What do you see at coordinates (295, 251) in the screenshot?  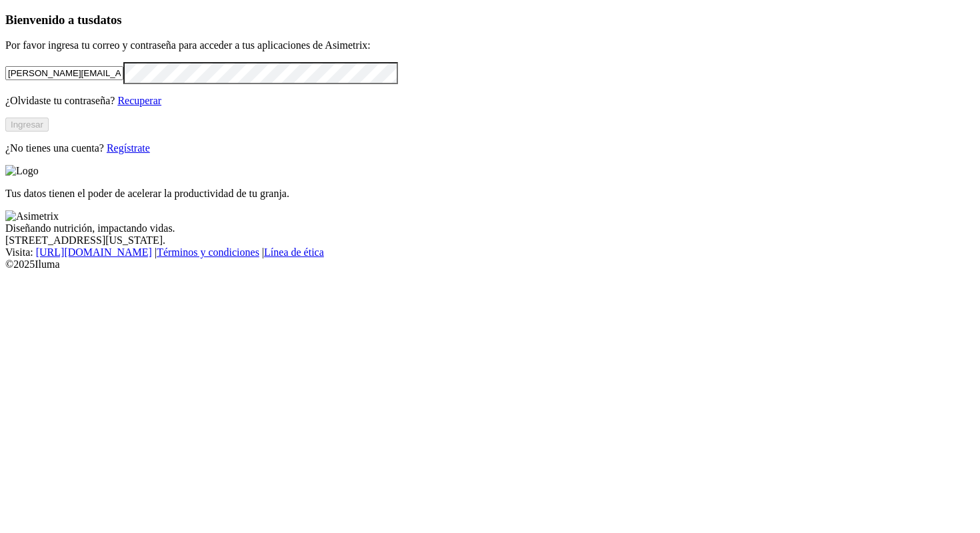 I see `a: Línea de ética` at bounding box center [295, 251].